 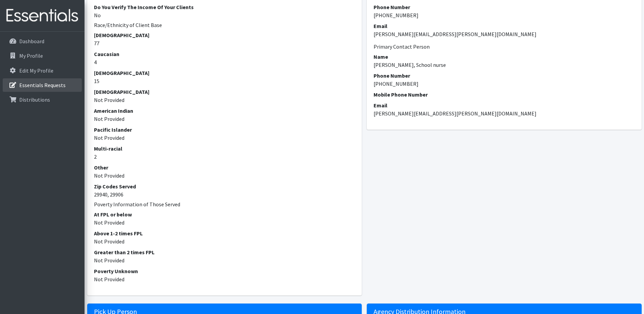 I want to click on dt: Mobile Phone Number, so click(x=504, y=95).